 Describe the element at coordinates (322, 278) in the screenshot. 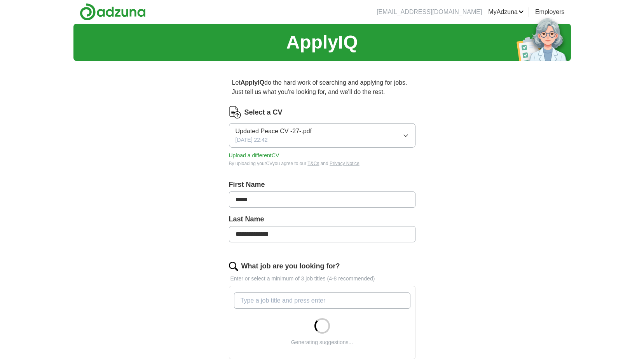

I see `p: Enter or select a minimum of 3 job titles (4-8 recommended)` at that location.